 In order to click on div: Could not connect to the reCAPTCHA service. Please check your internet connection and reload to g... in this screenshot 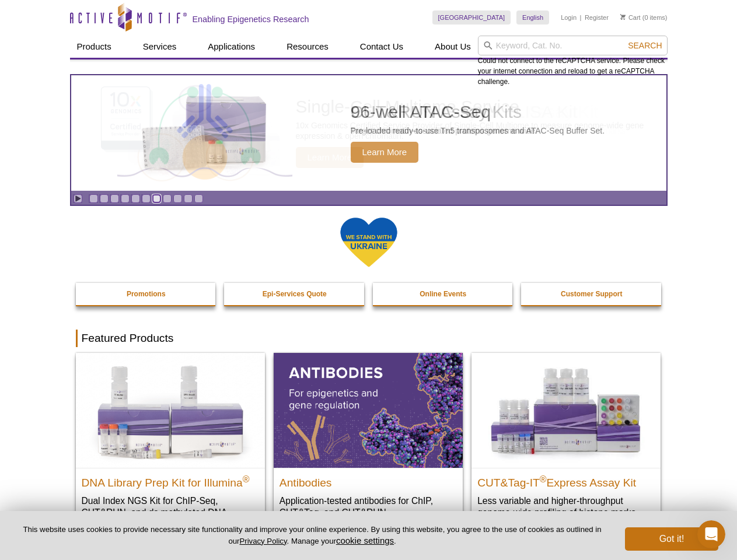, I will do `click(573, 62)`.